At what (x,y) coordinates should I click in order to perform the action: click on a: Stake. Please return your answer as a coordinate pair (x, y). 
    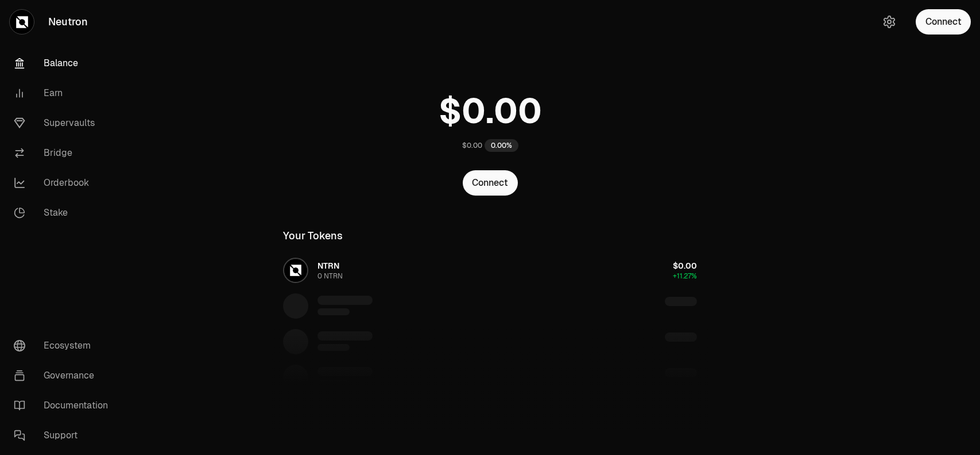
    Looking at the image, I should click on (64, 213).